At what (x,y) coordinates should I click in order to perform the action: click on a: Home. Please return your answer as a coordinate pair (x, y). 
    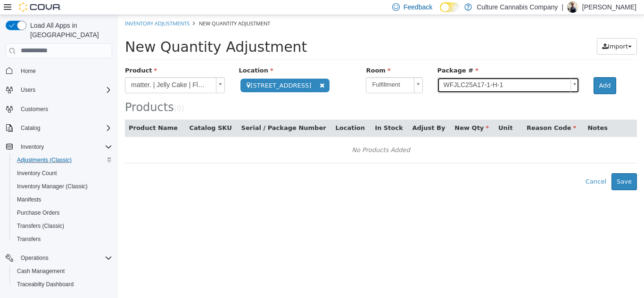
    Looking at the image, I should click on (28, 71).